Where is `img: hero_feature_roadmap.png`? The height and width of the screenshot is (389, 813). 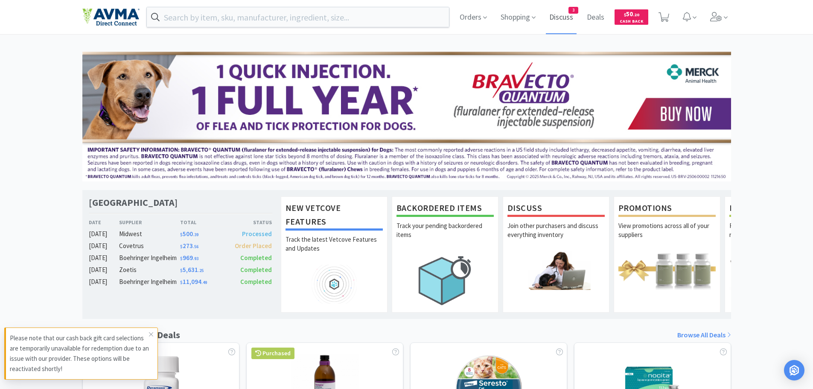
img: hero_feature_roadmap.png is located at coordinates (334, 284).